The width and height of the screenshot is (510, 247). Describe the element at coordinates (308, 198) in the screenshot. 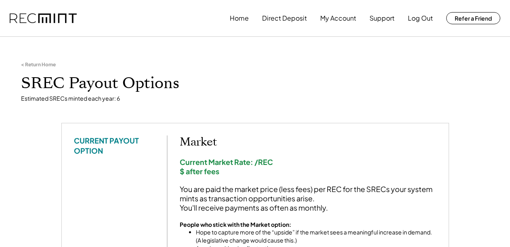

I see `div: You are paid the market price (less fees) per REC for the SRECs your system mints as transaction ...` at that location.